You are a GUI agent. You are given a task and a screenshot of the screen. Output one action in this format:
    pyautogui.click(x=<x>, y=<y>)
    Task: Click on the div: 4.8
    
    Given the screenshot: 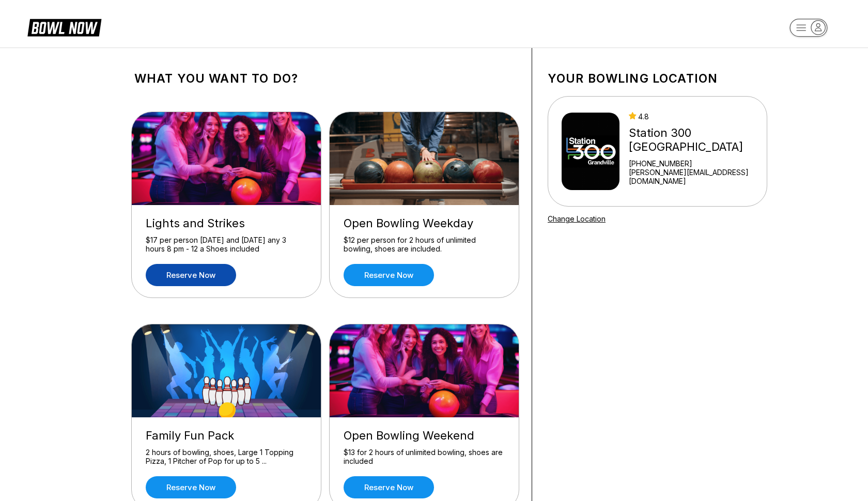 What is the action you would take?
    pyautogui.click(x=695, y=116)
    